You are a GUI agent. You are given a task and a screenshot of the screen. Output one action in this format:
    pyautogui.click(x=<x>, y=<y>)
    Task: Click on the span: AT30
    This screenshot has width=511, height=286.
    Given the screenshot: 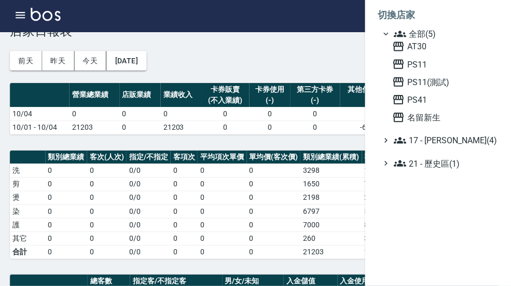 What is the action you would take?
    pyautogui.click(x=443, y=48)
    